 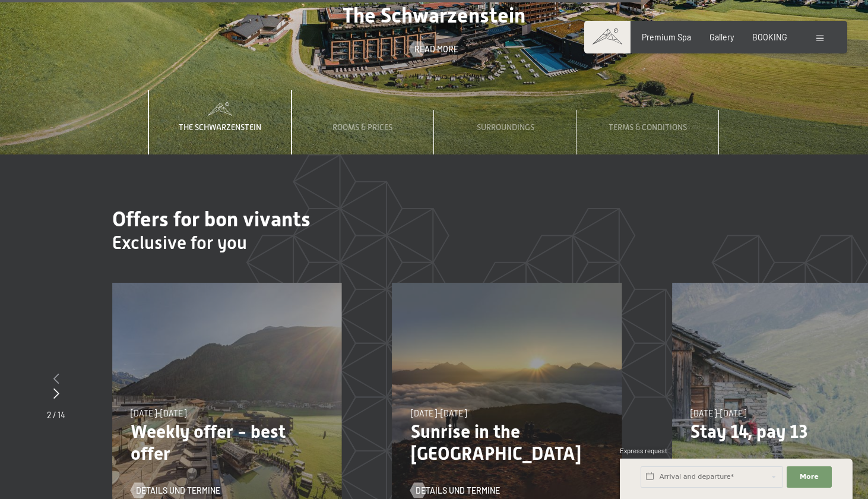 I want to click on span: 14, so click(x=61, y=414).